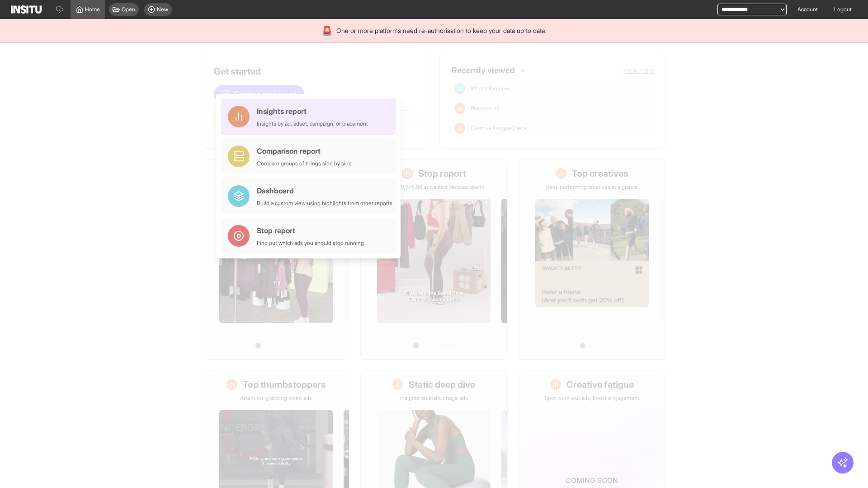 This screenshot has height=488, width=868. What do you see at coordinates (26, 9) in the screenshot?
I see `img: Logo` at bounding box center [26, 9].